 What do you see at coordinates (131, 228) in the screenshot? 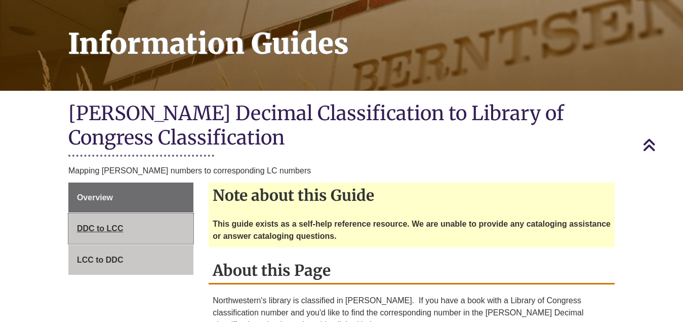
I see `div: Guide Page Menu` at bounding box center [131, 228].